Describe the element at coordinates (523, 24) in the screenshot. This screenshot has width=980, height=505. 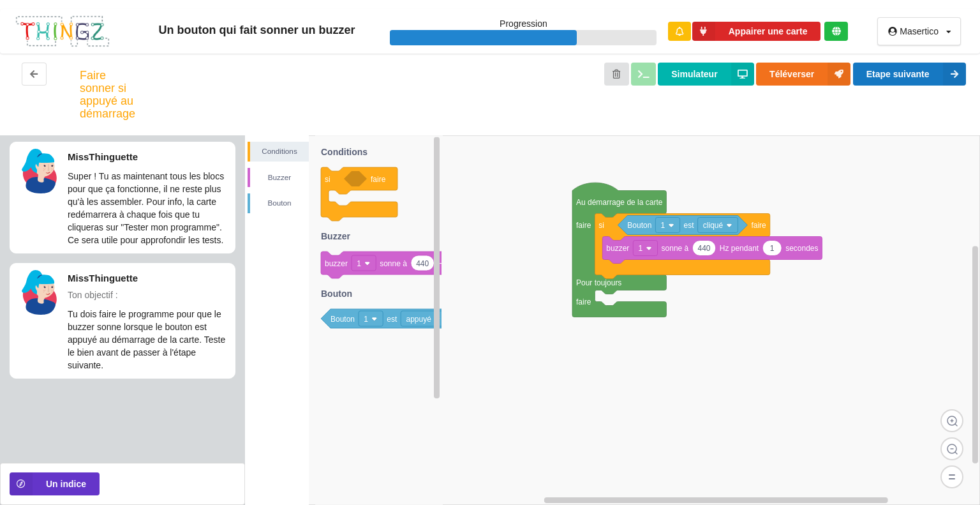
I see `p: Progression` at that location.